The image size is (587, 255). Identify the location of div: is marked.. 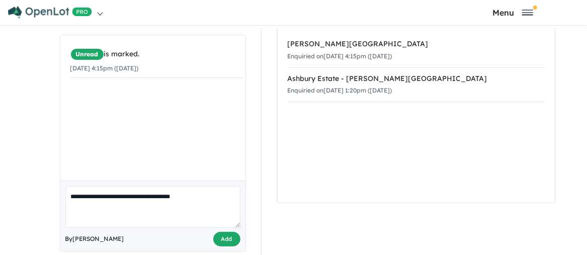
(156, 54).